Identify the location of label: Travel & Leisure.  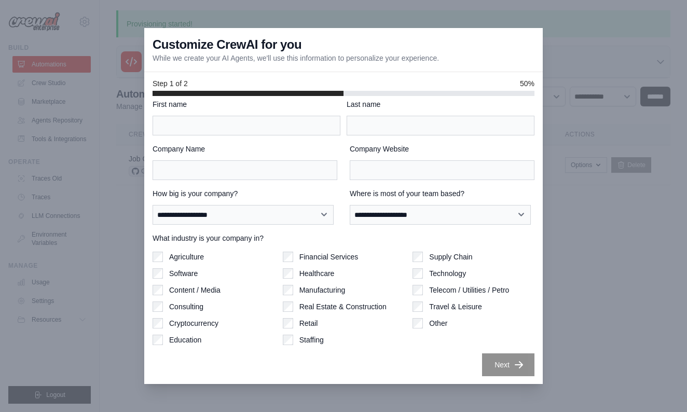
(455, 307).